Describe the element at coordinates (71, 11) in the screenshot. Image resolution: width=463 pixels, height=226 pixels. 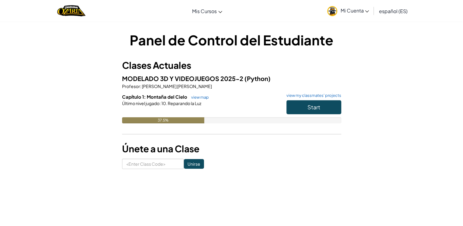
I see `img: Home` at that location.